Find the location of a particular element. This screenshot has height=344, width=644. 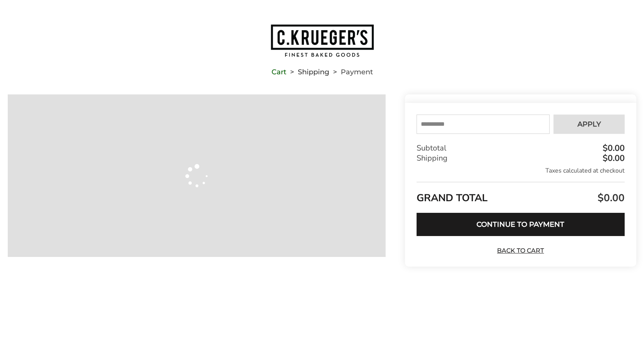

span: $0.00 is located at coordinates (610, 198).